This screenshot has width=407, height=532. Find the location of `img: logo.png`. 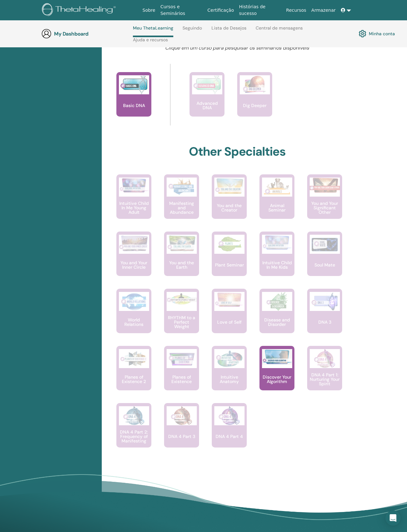

img: logo.png is located at coordinates (80, 10).